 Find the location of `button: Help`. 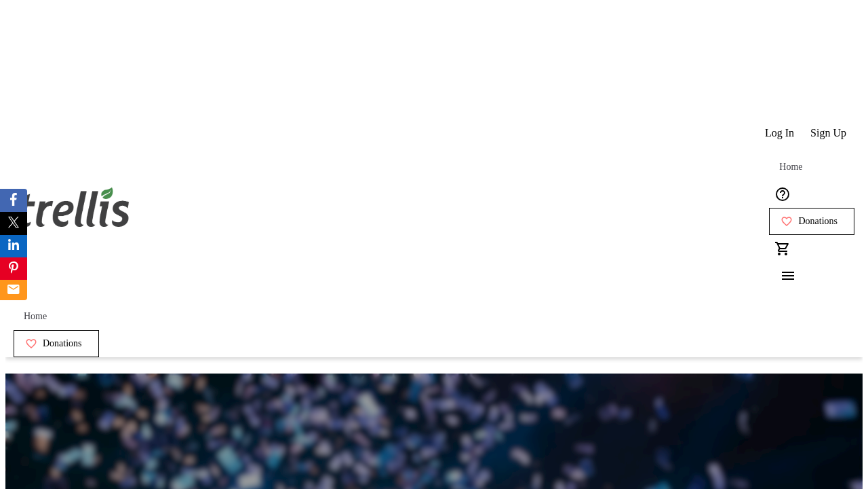

button: Help is located at coordinates (783, 194).